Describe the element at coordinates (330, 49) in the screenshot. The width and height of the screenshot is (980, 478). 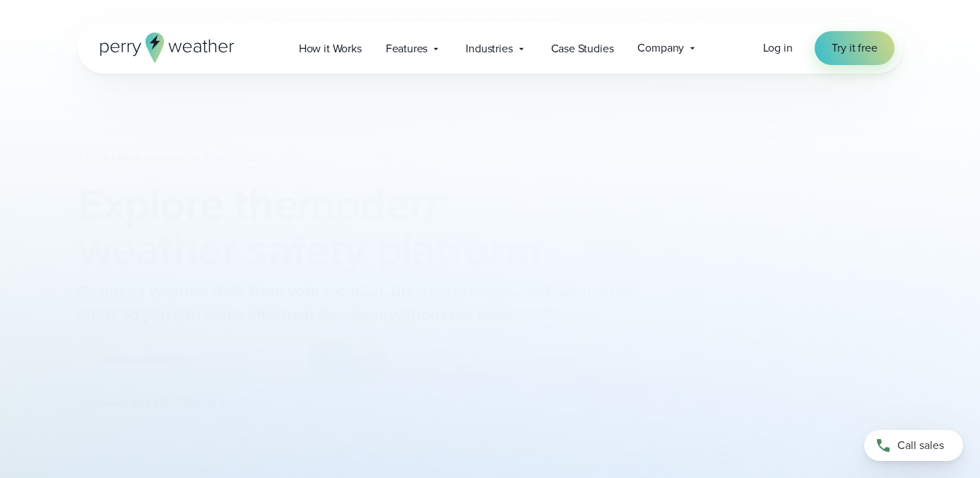
I see `span: How it Works` at that location.